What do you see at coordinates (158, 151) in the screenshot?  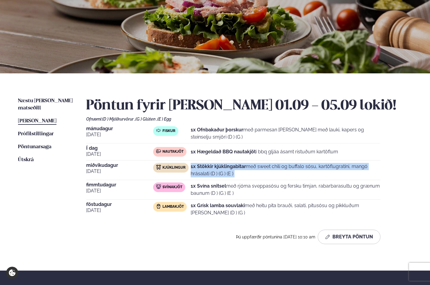 I see `img: beef.svg` at bounding box center [158, 151].